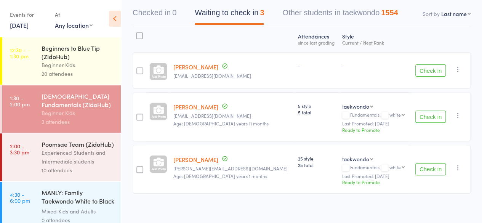 The width and height of the screenshot is (482, 223). Describe the element at coordinates (262, 13) in the screenshot. I see `div: 3` at that location.